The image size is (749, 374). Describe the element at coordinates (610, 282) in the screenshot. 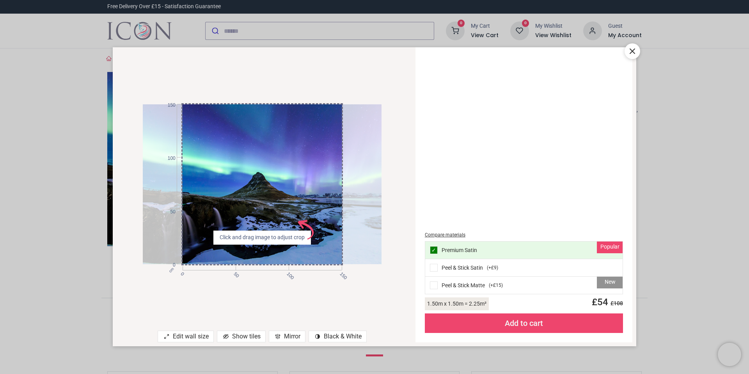

I see `div: New` at that location.